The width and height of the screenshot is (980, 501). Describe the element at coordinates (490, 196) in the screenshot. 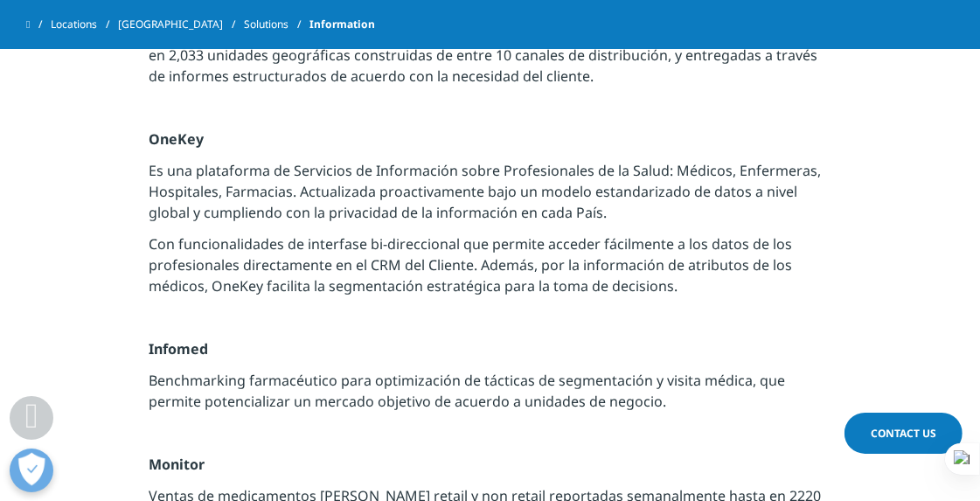

I see `p: Es una plataforma de Servicios de Información sobre Profesionales de la Salud: Médicos, Enfermera...` at that location.